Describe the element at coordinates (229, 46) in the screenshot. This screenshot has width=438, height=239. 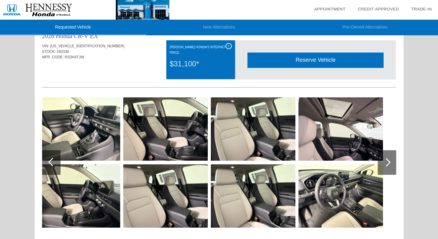
I see `span: i` at that location.